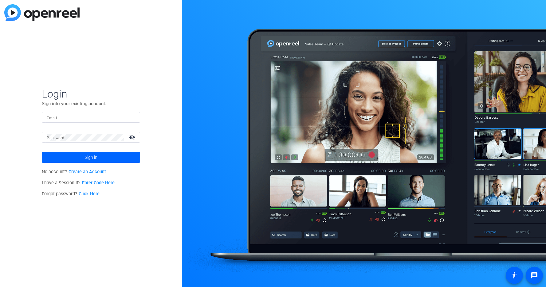 The height and width of the screenshot is (287, 546). What do you see at coordinates (91, 118) in the screenshot?
I see `input: Enter Email Address` at bounding box center [91, 118].